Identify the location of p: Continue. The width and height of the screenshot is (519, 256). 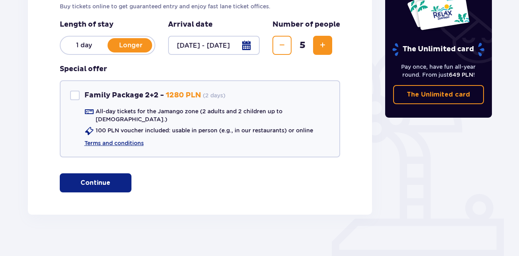
(95, 183).